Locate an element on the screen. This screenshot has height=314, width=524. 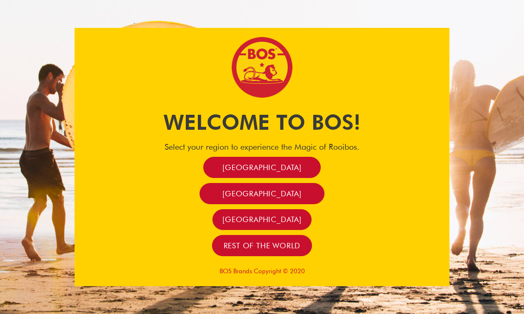
p: BOS Brands Copyright © 2020 is located at coordinates (262, 271).